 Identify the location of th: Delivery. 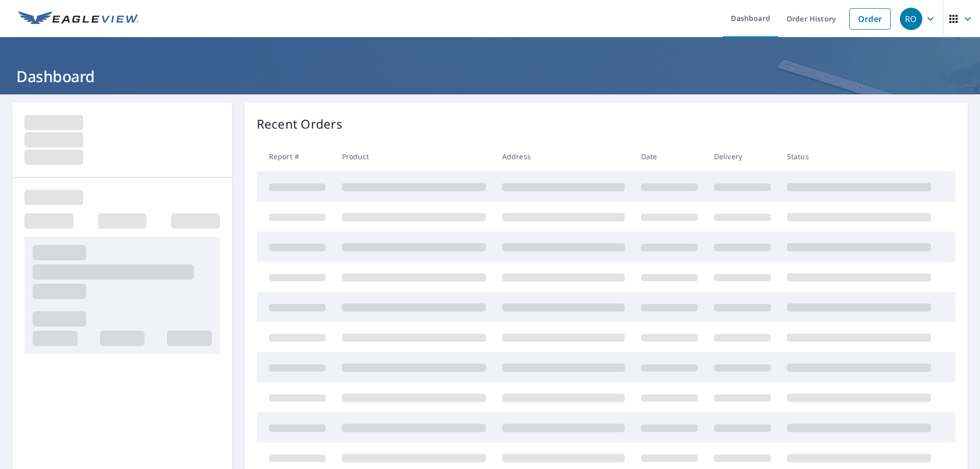
(742, 157).